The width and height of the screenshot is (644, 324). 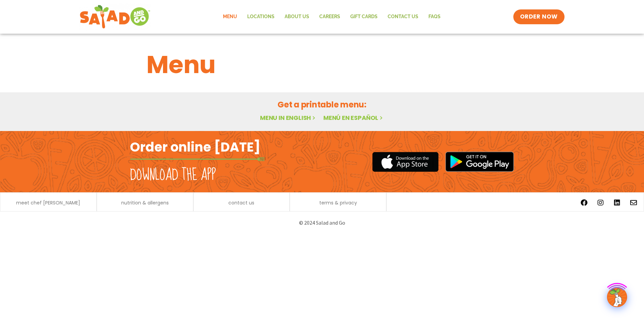 I want to click on h2: Get a printable menu:, so click(x=322, y=105).